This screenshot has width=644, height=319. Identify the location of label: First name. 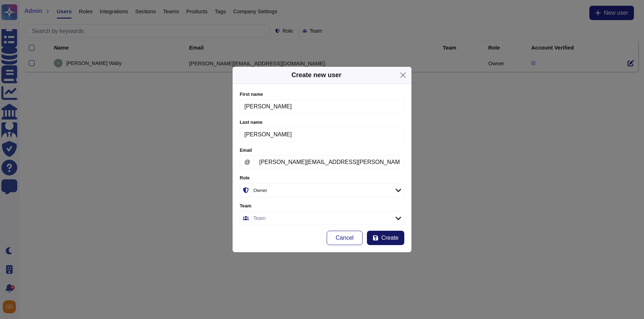
(322, 94).